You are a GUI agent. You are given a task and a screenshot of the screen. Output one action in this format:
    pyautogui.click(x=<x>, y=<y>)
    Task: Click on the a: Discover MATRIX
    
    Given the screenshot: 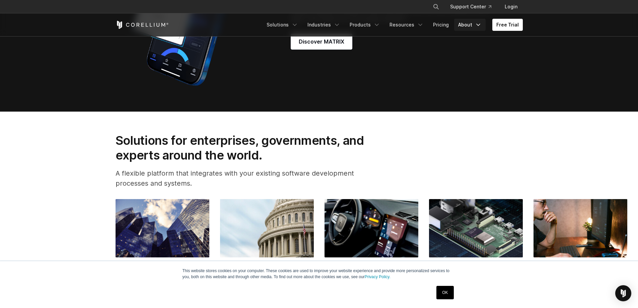 What is the action you would take?
    pyautogui.click(x=322, y=42)
    